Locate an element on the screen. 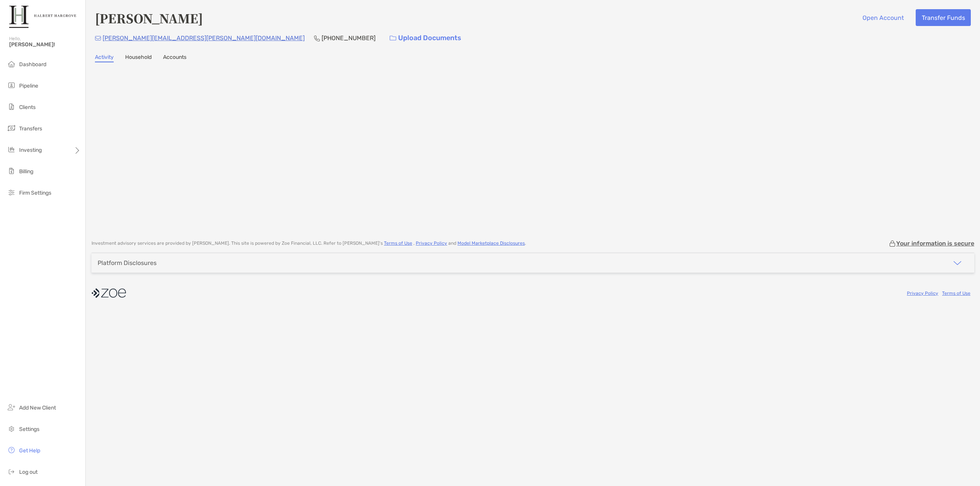 This screenshot has height=486, width=980. img: billing icon is located at coordinates (11, 171).